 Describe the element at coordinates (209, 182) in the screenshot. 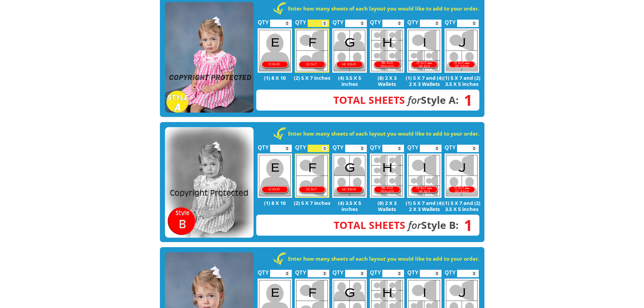

I see `img: STYLE B` at that location.